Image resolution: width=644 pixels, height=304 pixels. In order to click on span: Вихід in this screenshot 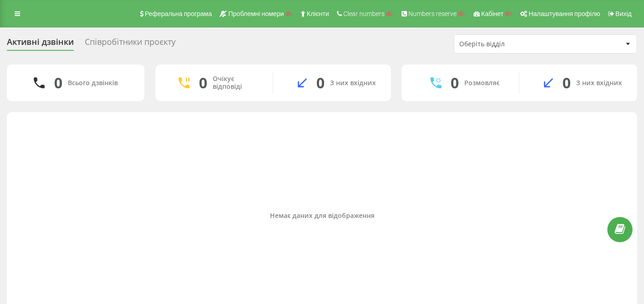, I will do `click(624, 14)`.